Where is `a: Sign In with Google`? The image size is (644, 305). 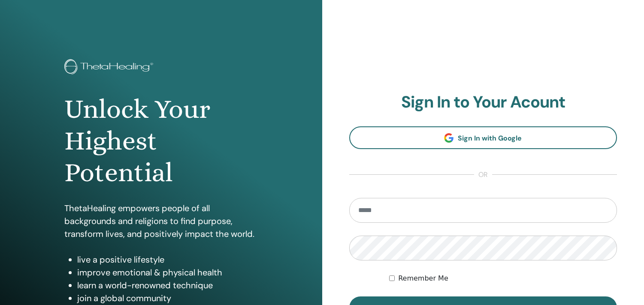 a: Sign In with Google is located at coordinates (483, 138).